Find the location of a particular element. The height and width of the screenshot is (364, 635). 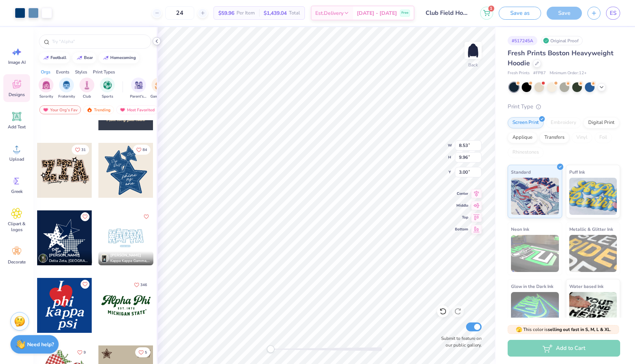

span: Designs is located at coordinates (17, 95).